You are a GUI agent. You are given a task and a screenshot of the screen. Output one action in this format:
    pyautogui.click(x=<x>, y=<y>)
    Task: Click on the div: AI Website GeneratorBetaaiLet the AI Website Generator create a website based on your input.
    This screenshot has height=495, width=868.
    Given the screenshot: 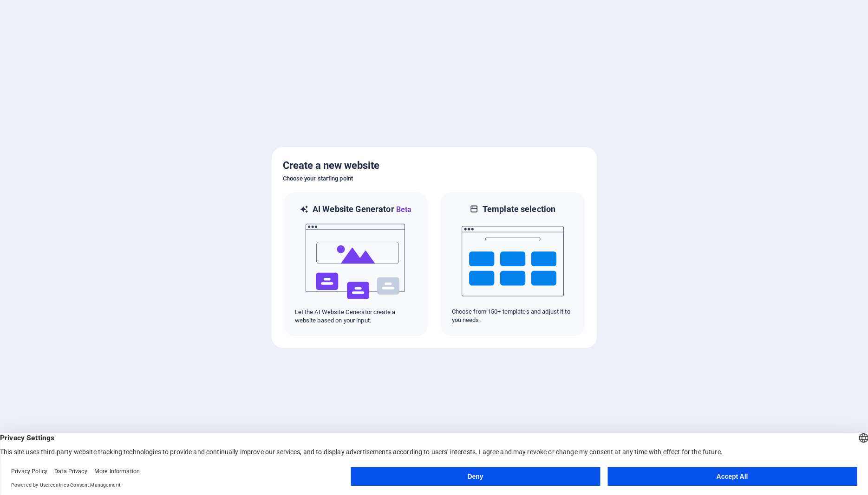 What is the action you would take?
    pyautogui.click(x=356, y=264)
    